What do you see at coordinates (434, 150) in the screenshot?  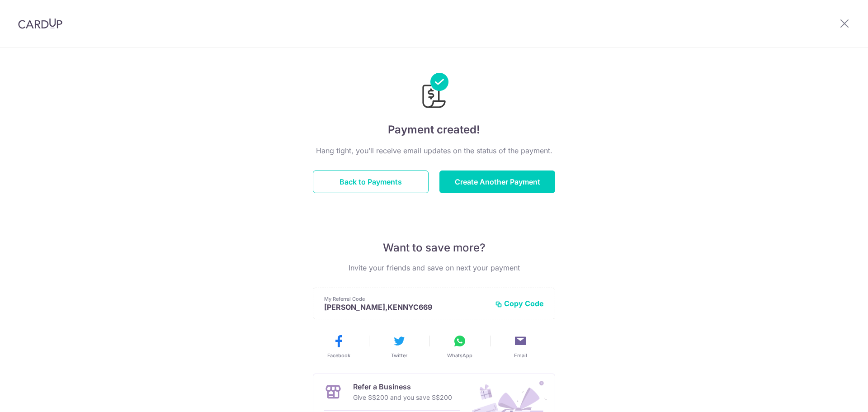 I see `p: Hang tight, you’ll receive email updates on the status of the payment.` at bounding box center [434, 150].